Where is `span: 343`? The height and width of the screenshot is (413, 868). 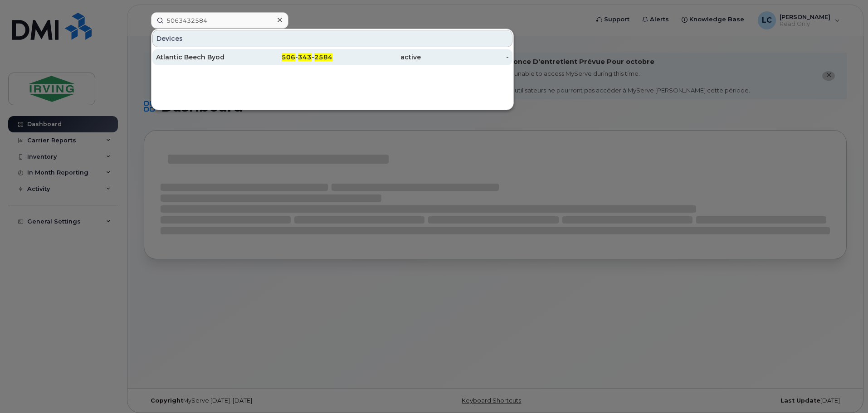
span: 343 is located at coordinates (305, 57).